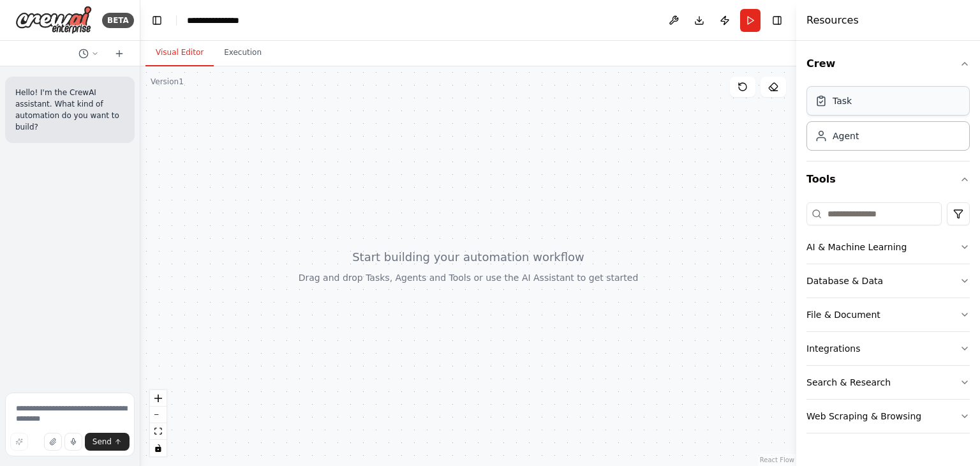  What do you see at coordinates (89, 54) in the screenshot?
I see `button: Switch to previous chat` at bounding box center [89, 54].